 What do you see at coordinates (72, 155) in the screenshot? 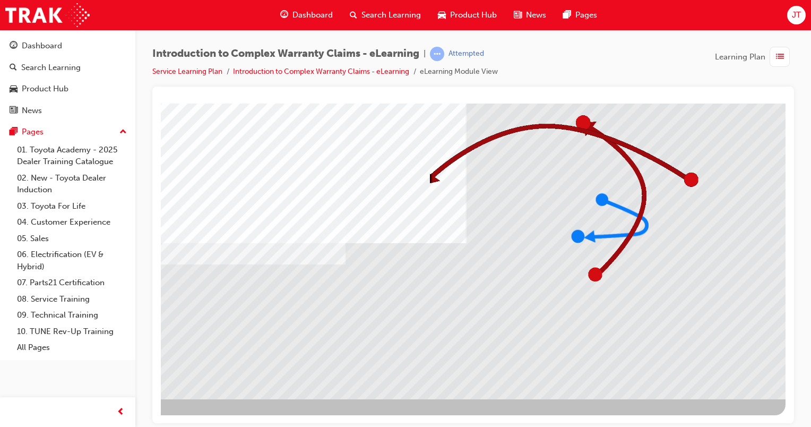
I see `a: 01. Toyota Academy - 2025 Dealer Training Catalogue` at bounding box center [72, 155].